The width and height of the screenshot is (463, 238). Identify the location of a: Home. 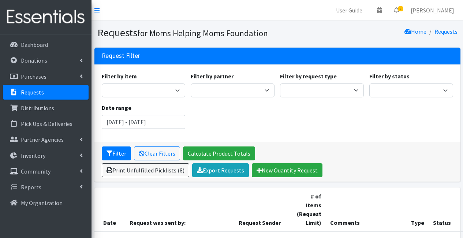
(415, 31).